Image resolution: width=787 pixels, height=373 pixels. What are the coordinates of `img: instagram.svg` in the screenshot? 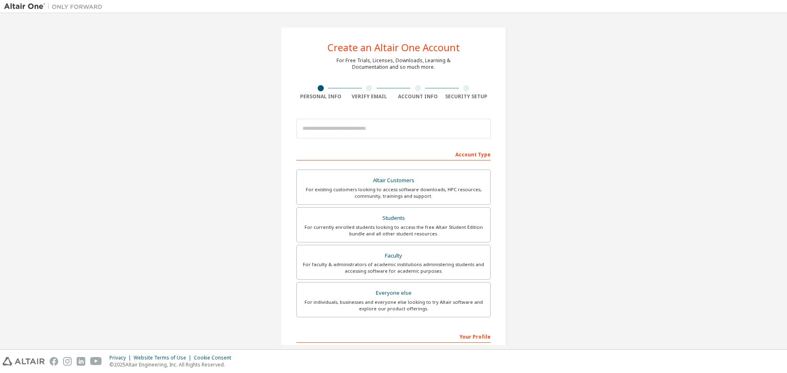 It's located at (67, 361).